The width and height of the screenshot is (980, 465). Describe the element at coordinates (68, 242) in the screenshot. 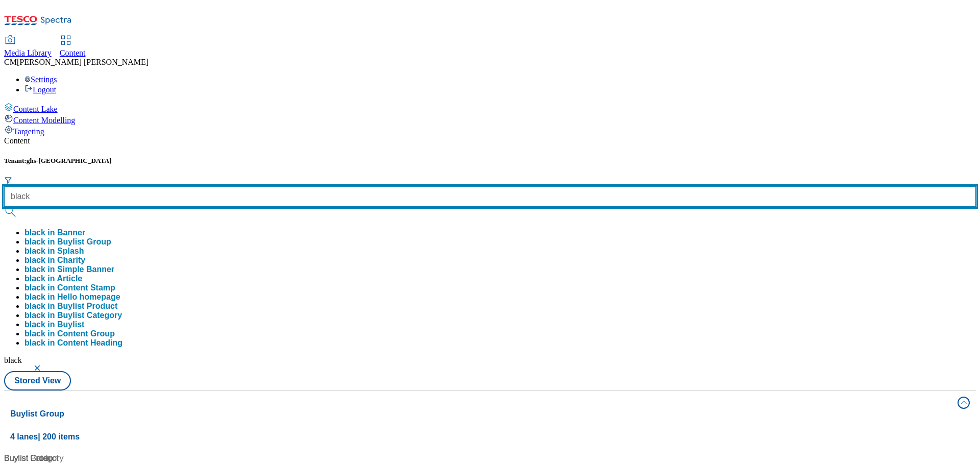

I see `button: black in Buylist Group` at that location.